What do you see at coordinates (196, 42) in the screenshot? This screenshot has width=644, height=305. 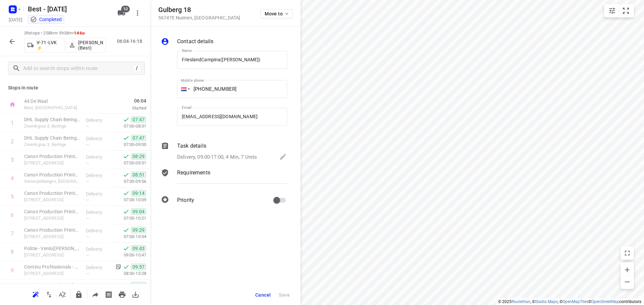 I see `p: Contact details` at bounding box center [196, 42].